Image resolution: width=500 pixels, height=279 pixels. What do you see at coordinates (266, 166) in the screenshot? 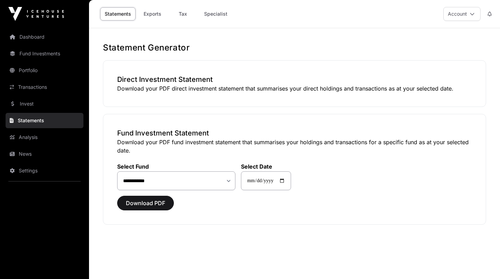
I see `label: Select Date` at bounding box center [266, 166].